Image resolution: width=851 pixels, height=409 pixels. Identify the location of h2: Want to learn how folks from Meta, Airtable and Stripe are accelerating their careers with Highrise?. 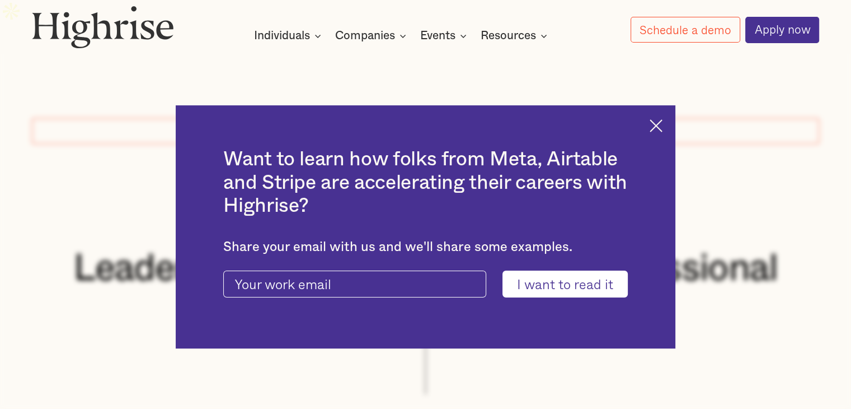
(425, 182).